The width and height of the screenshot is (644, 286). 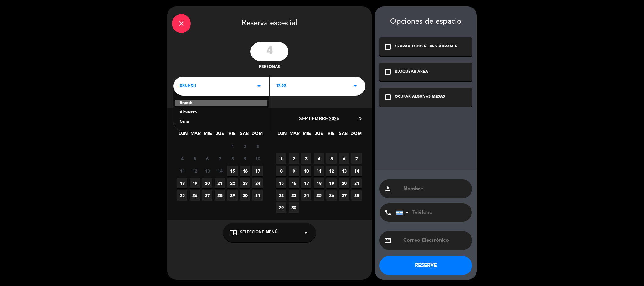 I want to click on i: close, so click(x=181, y=24).